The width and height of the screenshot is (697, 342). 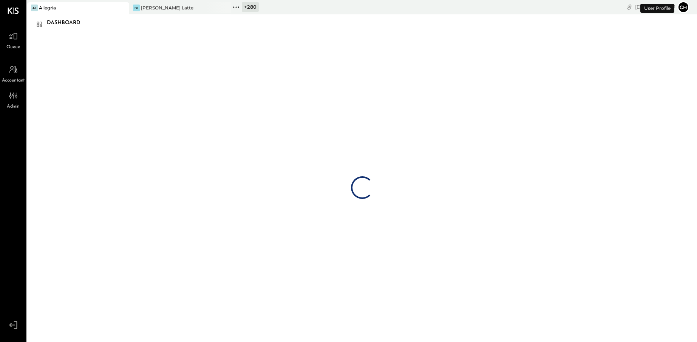 What do you see at coordinates (47, 8) in the screenshot?
I see `div: Allegria` at bounding box center [47, 8].